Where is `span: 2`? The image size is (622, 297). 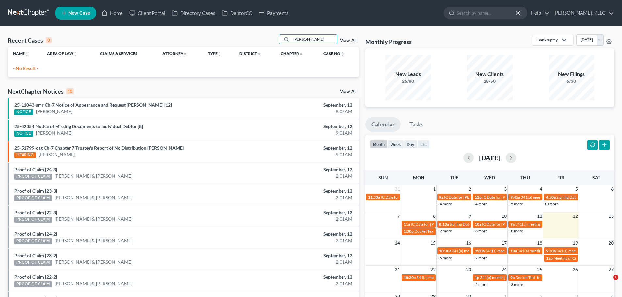 span: 2 is located at coordinates (470, 189).